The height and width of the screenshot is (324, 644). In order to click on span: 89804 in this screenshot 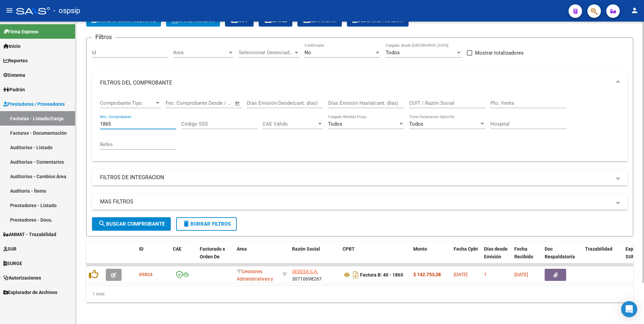, I will do `click(146, 274)`.